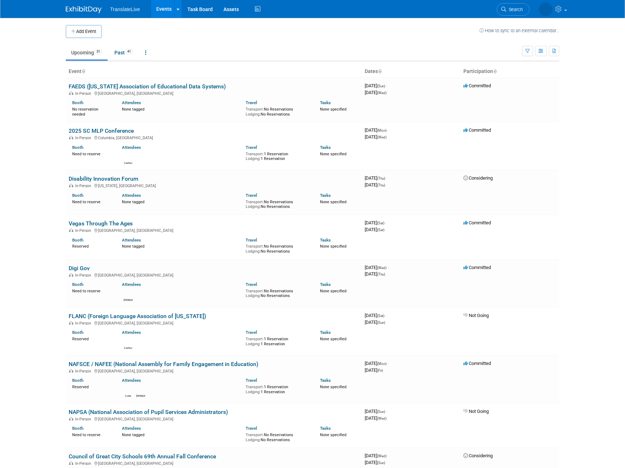 Image resolution: width=625 pixels, height=468 pixels. What do you see at coordinates (277, 388) in the screenshot?
I see `div: 1 Reservation 1 Reservation` at bounding box center [277, 388].